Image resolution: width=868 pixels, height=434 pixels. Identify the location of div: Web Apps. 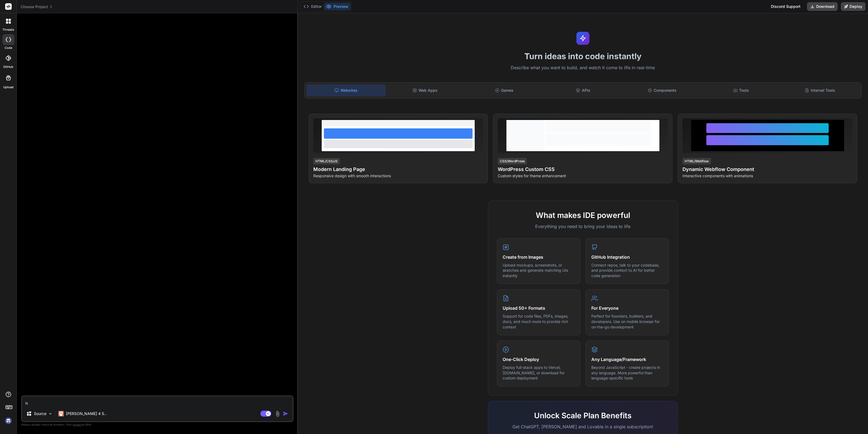
(425, 90).